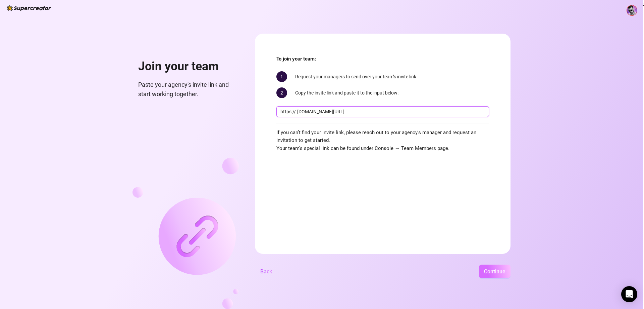  I want to click on span: If you can’t find your invite link, please reach out to your agency's manager and request an invi..., so click(383, 140).